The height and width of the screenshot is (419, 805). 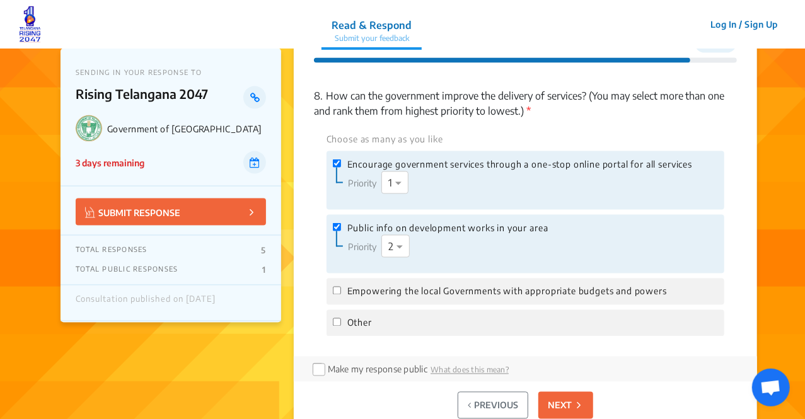 What do you see at coordinates (378, 369) in the screenshot?
I see `label: Make my response public` at bounding box center [378, 369].